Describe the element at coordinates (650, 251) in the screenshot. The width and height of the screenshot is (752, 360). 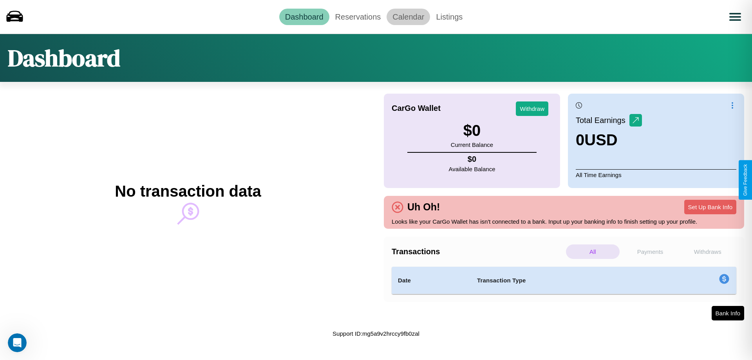
I see `p: Payments` at that location.